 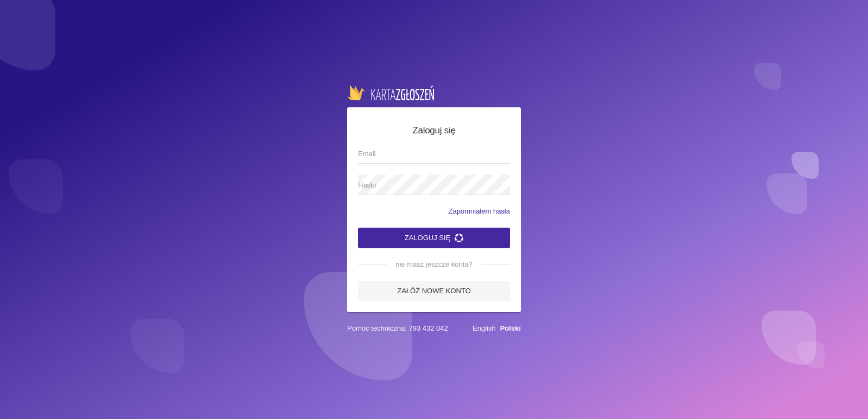 What do you see at coordinates (391, 93) in the screenshot?
I see `img: logo-karta.png` at bounding box center [391, 93].